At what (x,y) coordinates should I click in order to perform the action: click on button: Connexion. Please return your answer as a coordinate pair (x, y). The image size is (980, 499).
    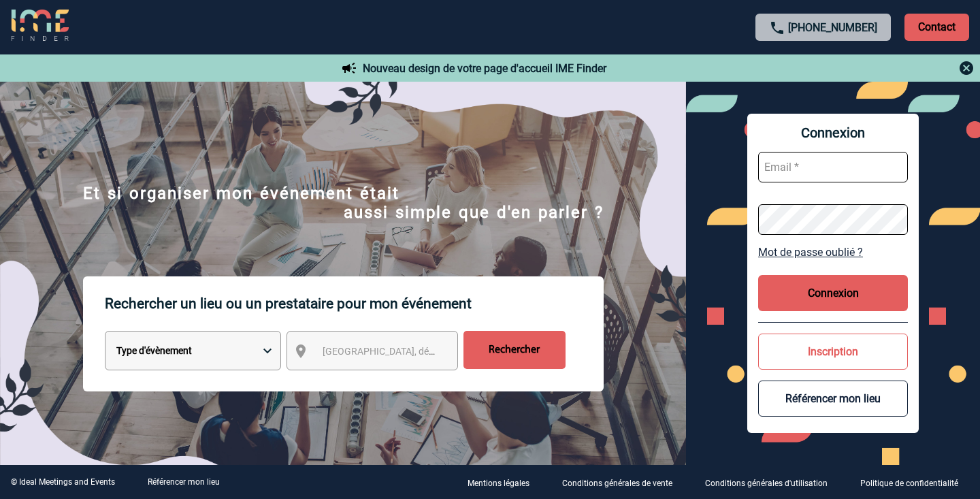
    Looking at the image, I should click on (833, 293).